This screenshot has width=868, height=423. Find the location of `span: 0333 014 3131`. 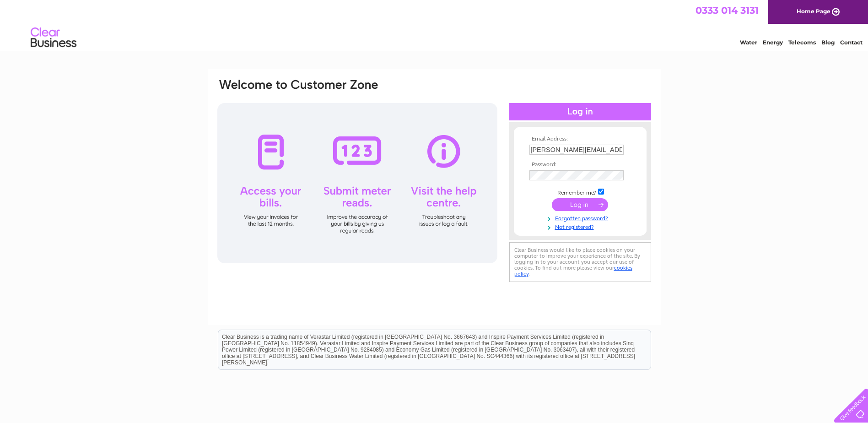

span: 0333 014 3131 is located at coordinates (727, 10).